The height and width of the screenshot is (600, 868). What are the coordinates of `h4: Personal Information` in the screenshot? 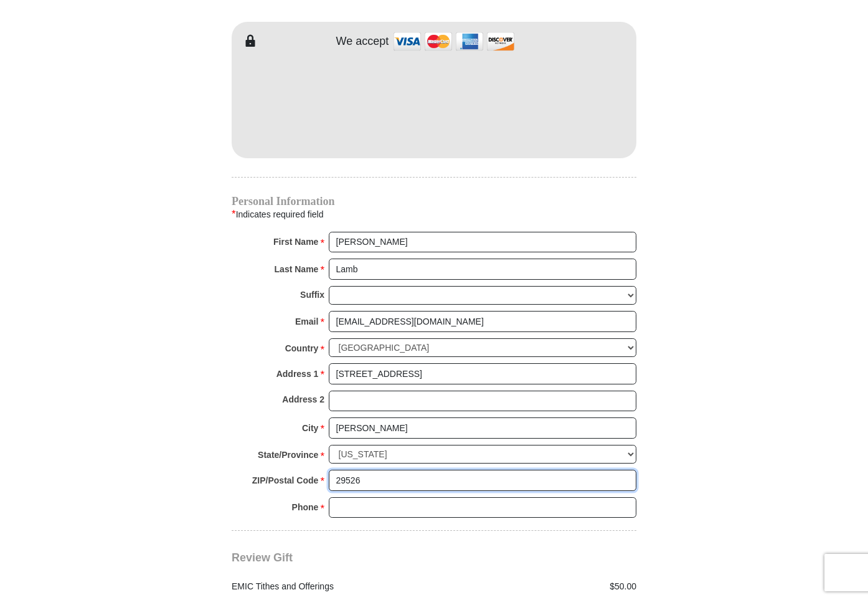 It's located at (434, 202).